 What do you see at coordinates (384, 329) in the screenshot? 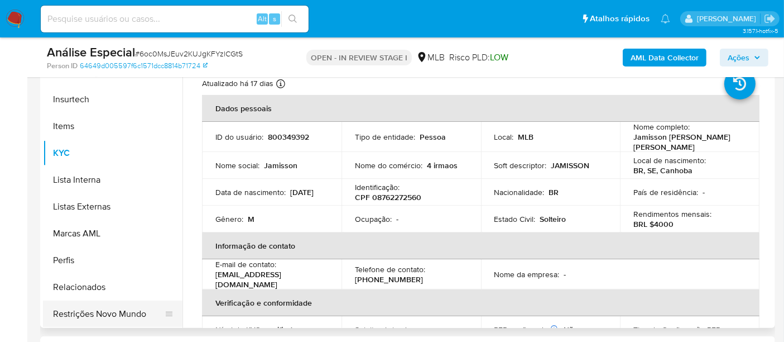
I see `p: Sujeito obrigado :` at bounding box center [384, 329].